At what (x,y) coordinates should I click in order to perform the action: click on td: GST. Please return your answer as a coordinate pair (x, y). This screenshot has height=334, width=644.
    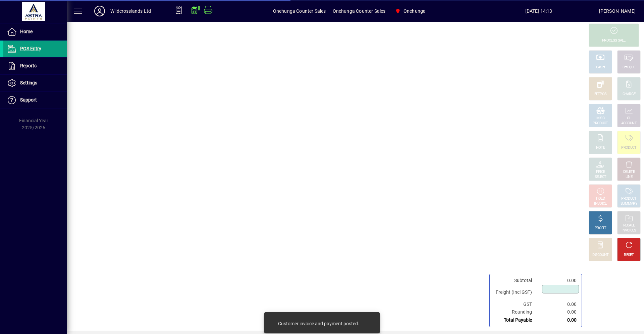
    Looking at the image, I should click on (515, 304).